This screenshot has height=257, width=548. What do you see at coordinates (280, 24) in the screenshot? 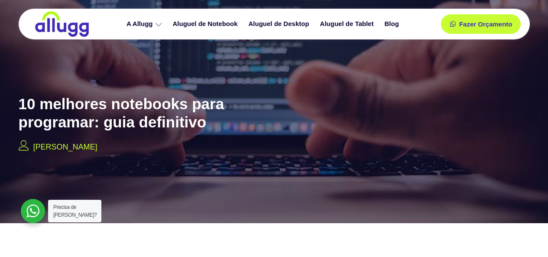
I see `a: Aluguel de Desktop` at bounding box center [280, 24].